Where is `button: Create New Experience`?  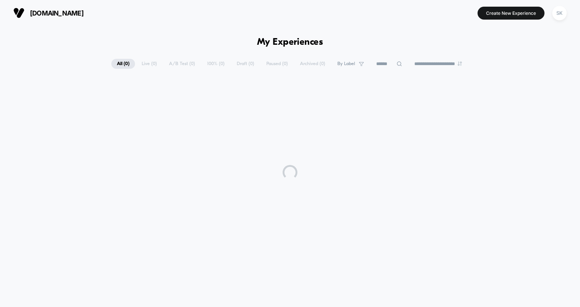
button: Create New Experience is located at coordinates (511, 13).